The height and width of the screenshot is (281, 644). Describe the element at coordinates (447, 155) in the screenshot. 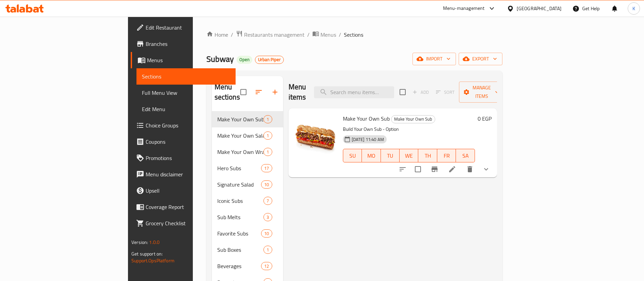

I see `button: FR` at that location.